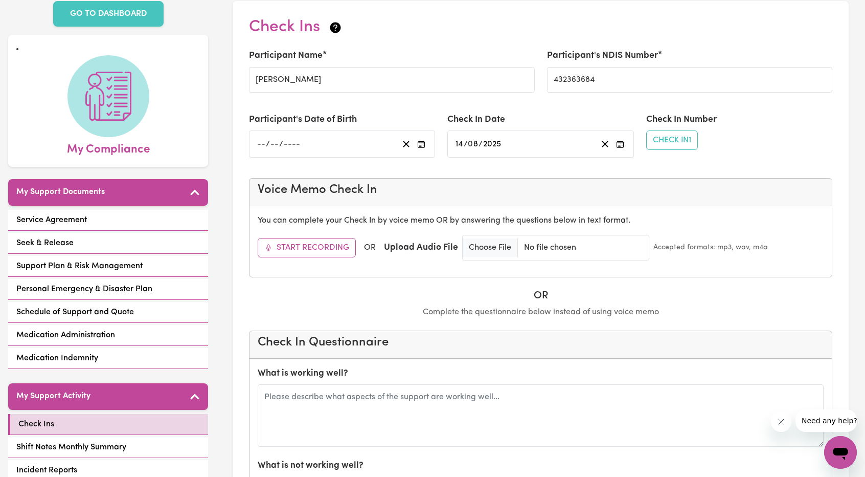 This screenshot has width=865, height=477. What do you see at coordinates (65, 335) in the screenshot?
I see `span: Medication Administration` at bounding box center [65, 335].